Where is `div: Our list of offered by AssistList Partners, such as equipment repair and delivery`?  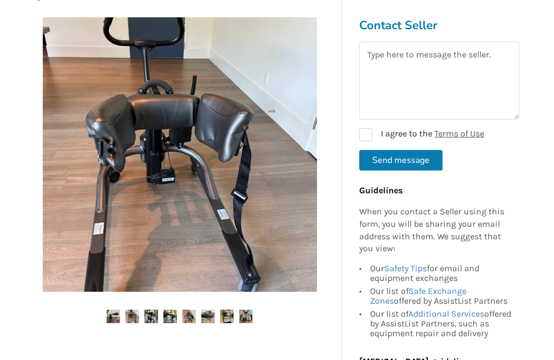
div: Our list of offered by AssistList Partners, such as equipment repair and delivery is located at coordinates (442, 323).